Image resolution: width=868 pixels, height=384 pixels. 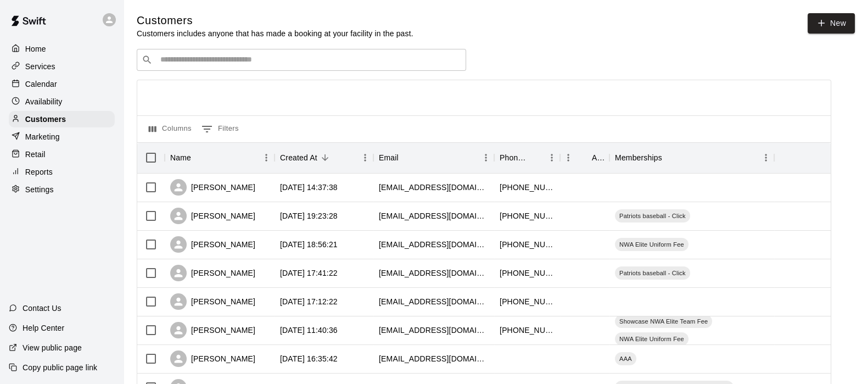 I want to click on a: Retail, so click(x=62, y=155).